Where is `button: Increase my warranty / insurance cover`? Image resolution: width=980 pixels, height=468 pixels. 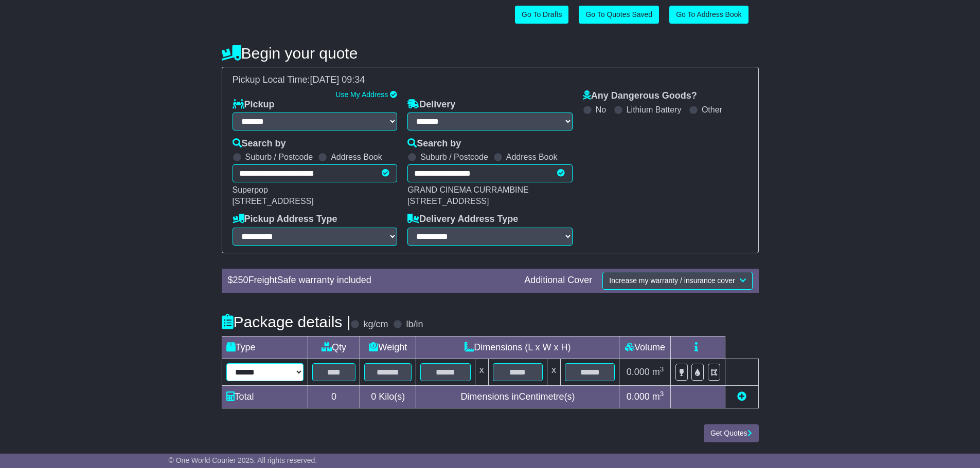 button: Increase my warranty / insurance cover is located at coordinates (677, 280).